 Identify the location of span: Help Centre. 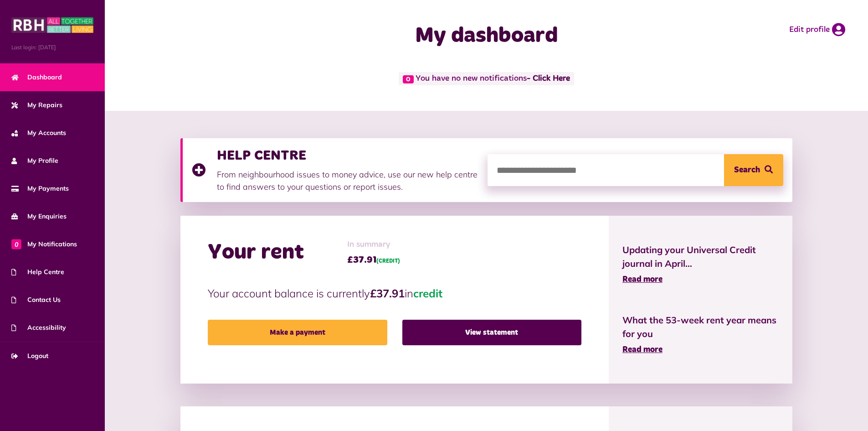
(38, 271).